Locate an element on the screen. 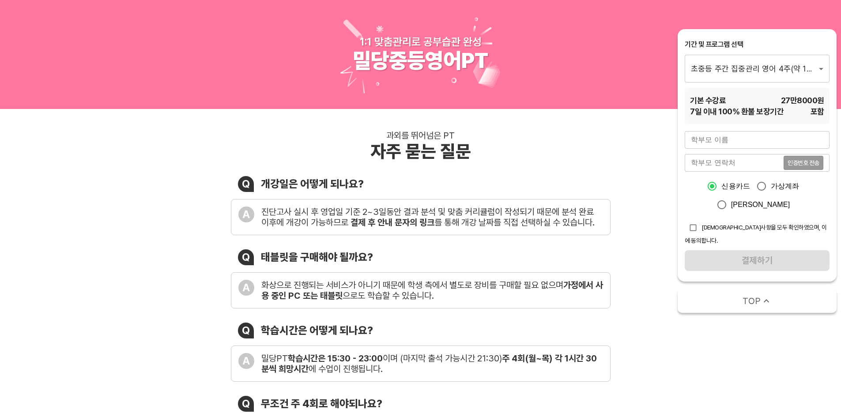 This screenshot has height=417, width=841. div: 자주 묻는 질문 is located at coordinates (420, 151).